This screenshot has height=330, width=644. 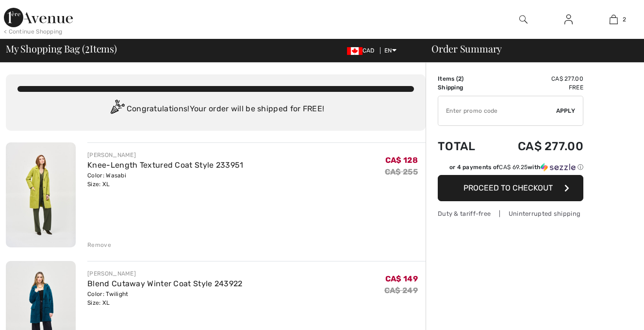 I want to click on a: 2, so click(x=614, y=19).